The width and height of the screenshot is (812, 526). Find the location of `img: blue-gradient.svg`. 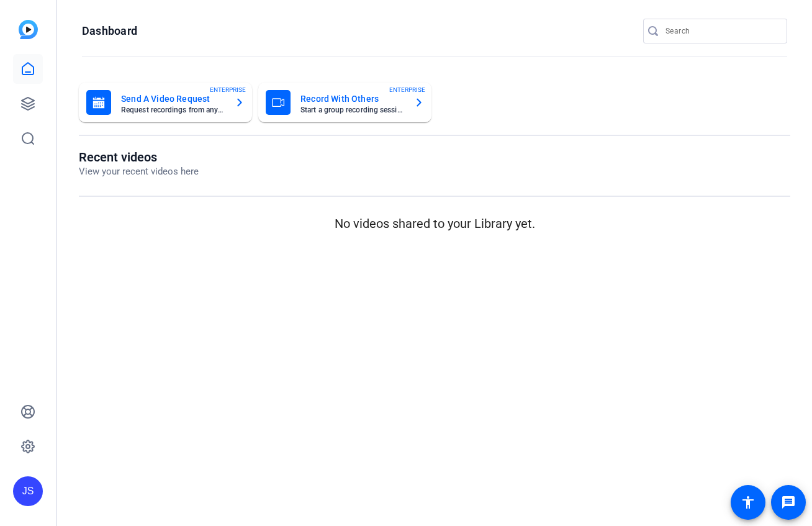

img: blue-gradient.svg is located at coordinates (28, 29).